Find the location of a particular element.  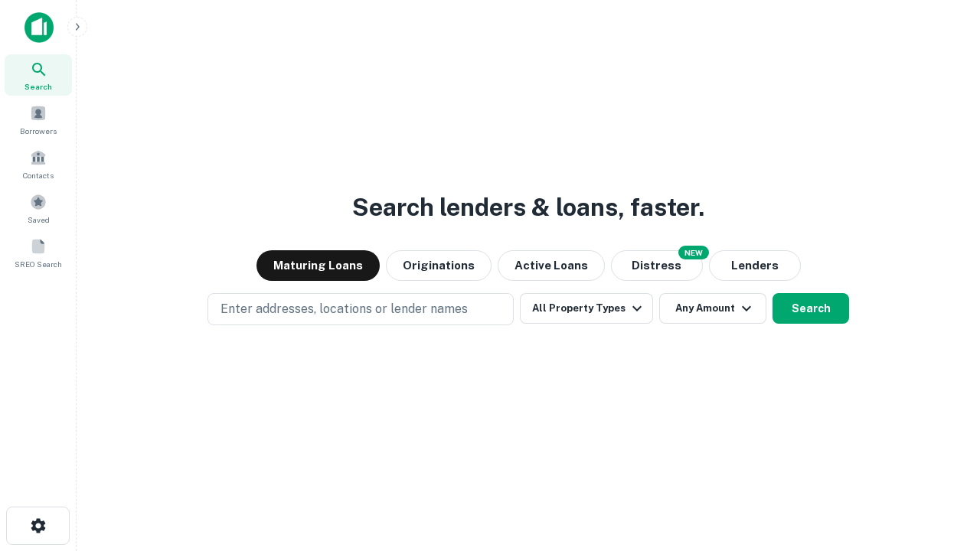

h3: Search lenders & loans, faster. is located at coordinates (528, 207).